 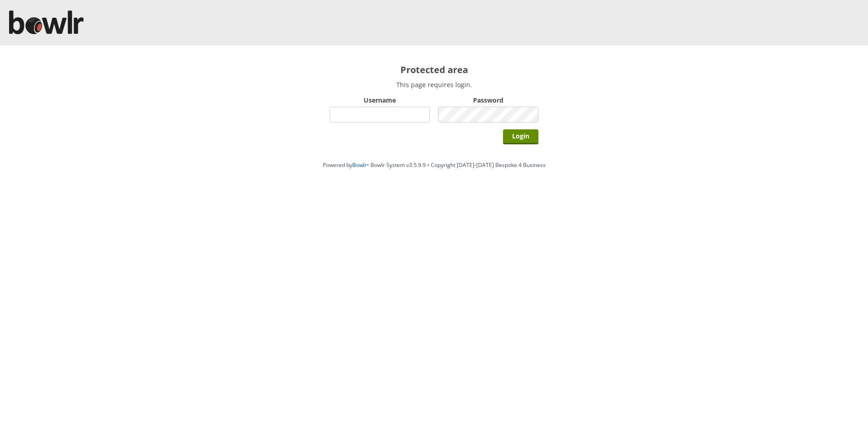 I want to click on a: Bowlr, so click(x=359, y=165).